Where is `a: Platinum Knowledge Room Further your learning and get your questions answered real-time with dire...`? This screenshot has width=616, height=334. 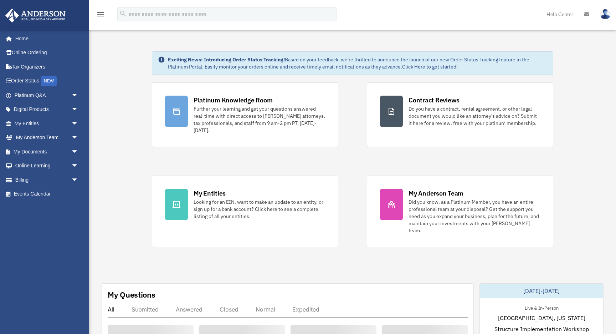
a: Platinum Knowledge Room Further your learning and get your questions answered real-time with dire... is located at coordinates (245, 114).